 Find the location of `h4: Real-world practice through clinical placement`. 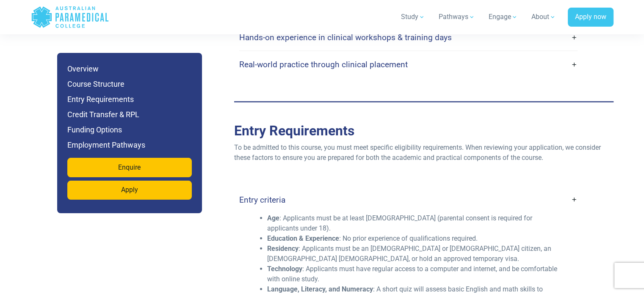

h4: Real-world practice through clinical placement is located at coordinates (324, 64).